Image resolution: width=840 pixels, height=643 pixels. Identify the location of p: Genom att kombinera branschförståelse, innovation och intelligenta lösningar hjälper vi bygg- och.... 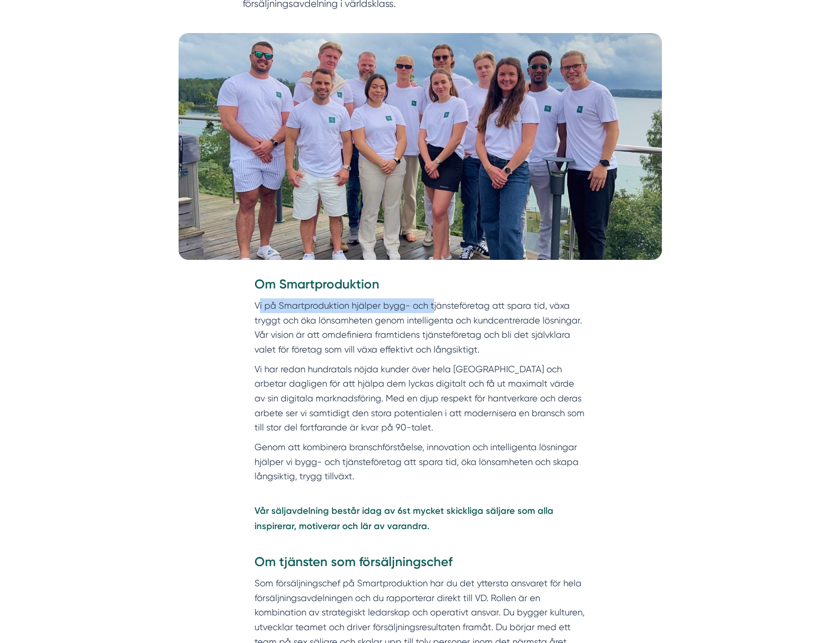
(420, 462).